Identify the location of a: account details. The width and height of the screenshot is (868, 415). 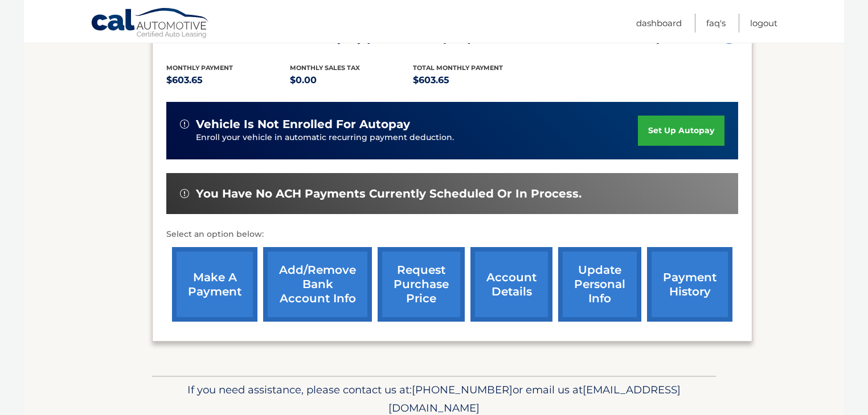
(512, 284).